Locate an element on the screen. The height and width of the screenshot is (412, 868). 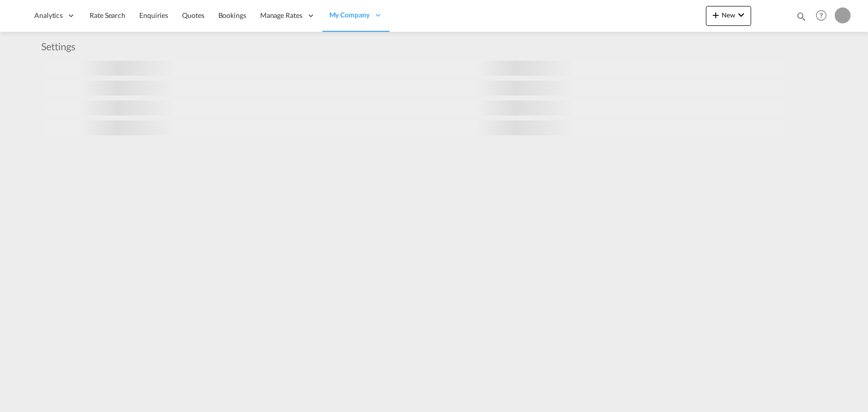
span: Enquiries is located at coordinates (153, 15).